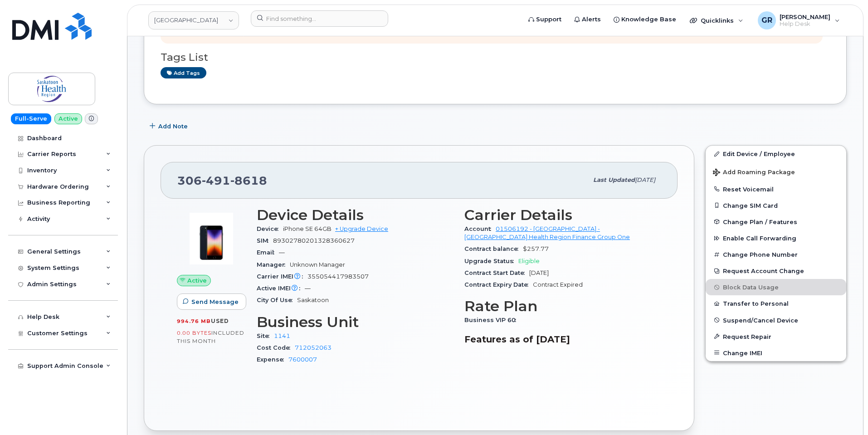 This screenshot has height=435, width=868. What do you see at coordinates (776, 154) in the screenshot?
I see `a: Edit Device / Employee` at bounding box center [776, 154].